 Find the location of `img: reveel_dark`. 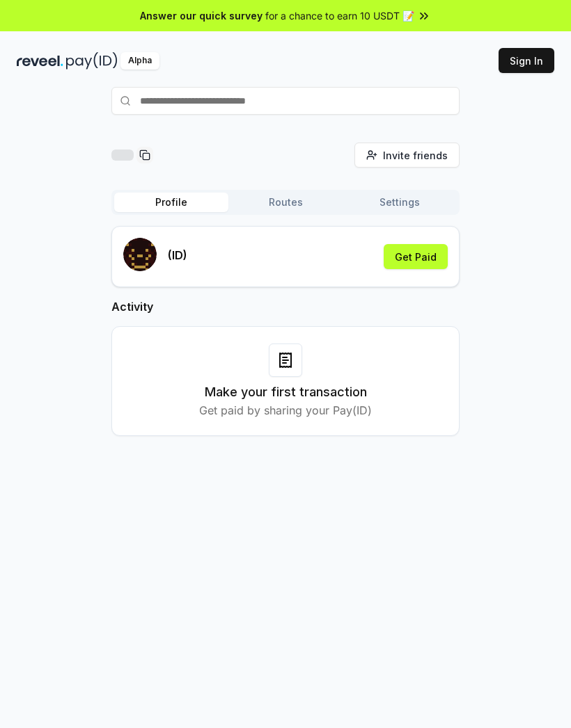

img: reveel_dark is located at coordinates (40, 60).